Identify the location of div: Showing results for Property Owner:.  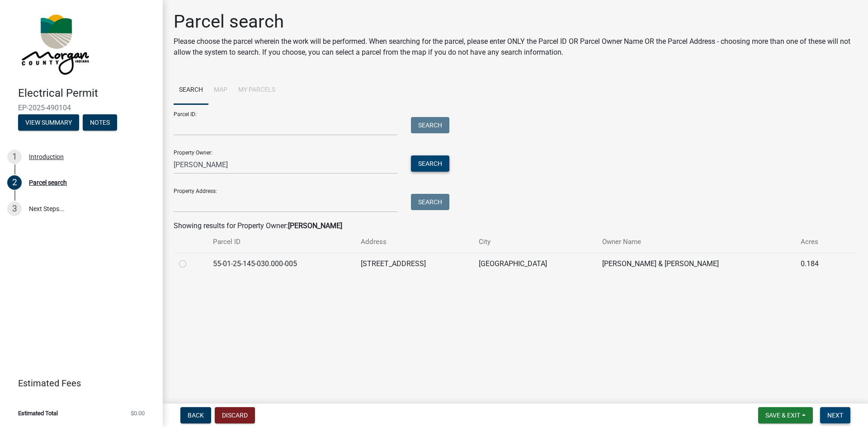
(515, 226).